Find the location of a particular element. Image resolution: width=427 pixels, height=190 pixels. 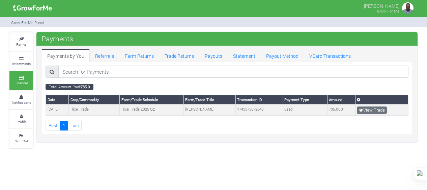

a: Payouts is located at coordinates (214, 55).